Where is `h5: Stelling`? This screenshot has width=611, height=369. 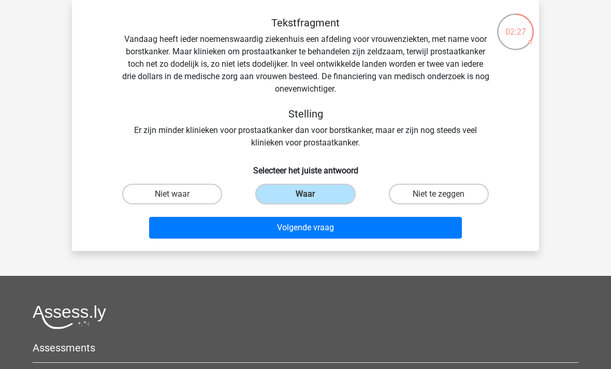
h5: Stelling is located at coordinates (306, 114).